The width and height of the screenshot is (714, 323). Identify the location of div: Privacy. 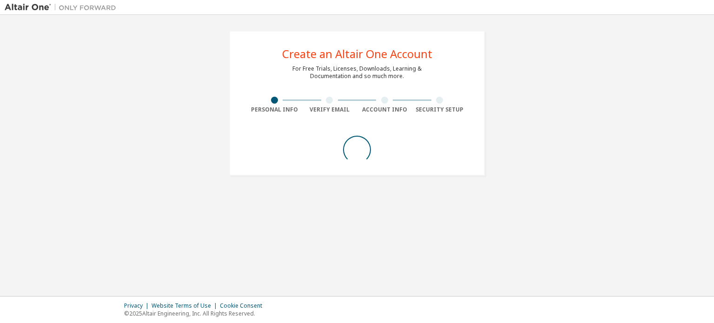
(138, 306).